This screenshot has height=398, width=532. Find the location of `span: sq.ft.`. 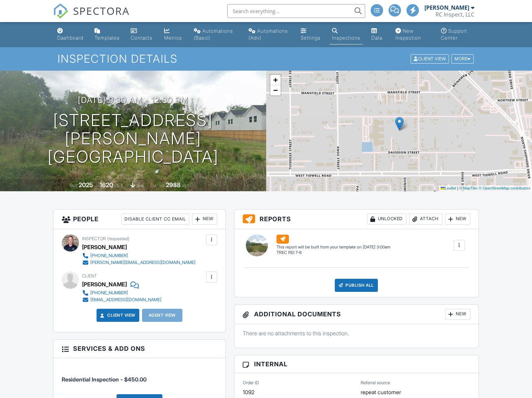

span: sq.ft. is located at coordinates (186, 185).